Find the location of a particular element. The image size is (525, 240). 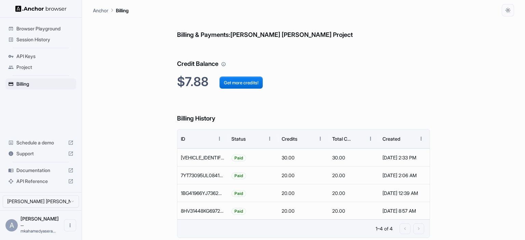

div: 7YT73095UL084154H is located at coordinates (203, 175).